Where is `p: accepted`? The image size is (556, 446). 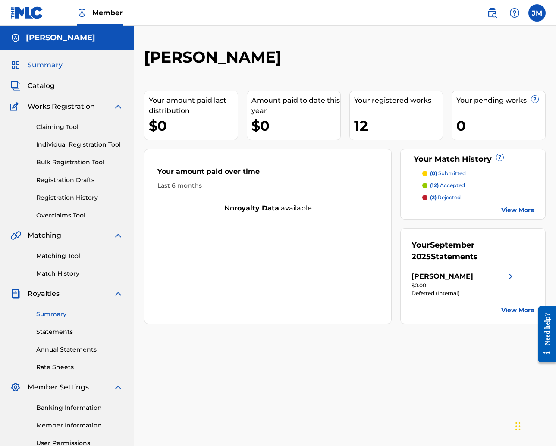
p: accepted is located at coordinates (447, 185).